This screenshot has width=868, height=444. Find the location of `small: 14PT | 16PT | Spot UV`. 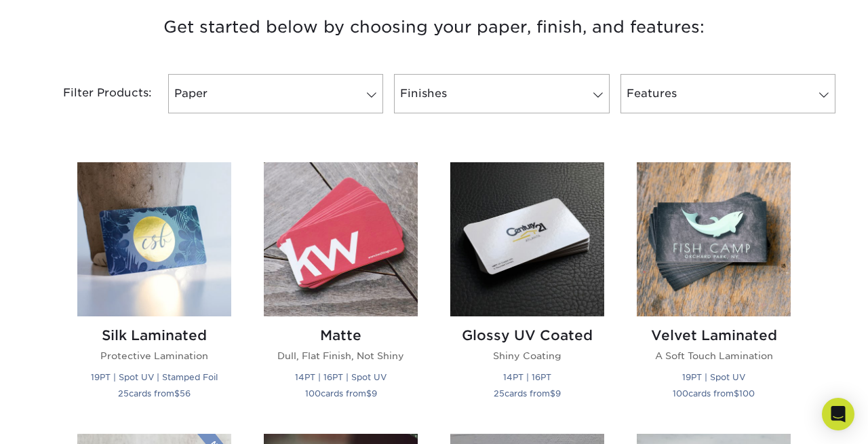

small: 14PT | 16PT | Spot UV is located at coordinates (341, 377).